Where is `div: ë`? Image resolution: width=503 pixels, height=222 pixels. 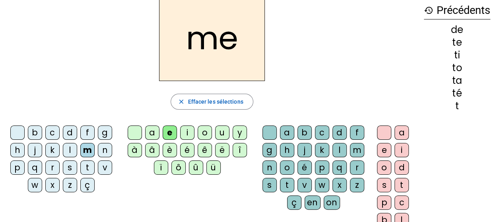 div: ë is located at coordinates (222, 150).